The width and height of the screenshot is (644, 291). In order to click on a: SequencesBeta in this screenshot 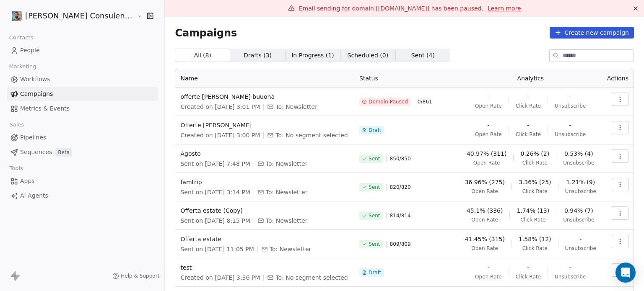, I will do `click(82, 152)`.